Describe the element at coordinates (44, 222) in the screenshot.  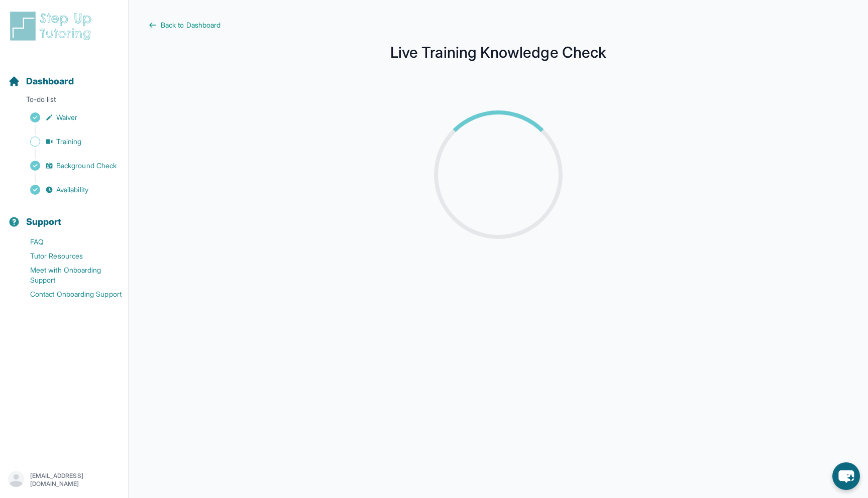
I see `span: Support` at that location.